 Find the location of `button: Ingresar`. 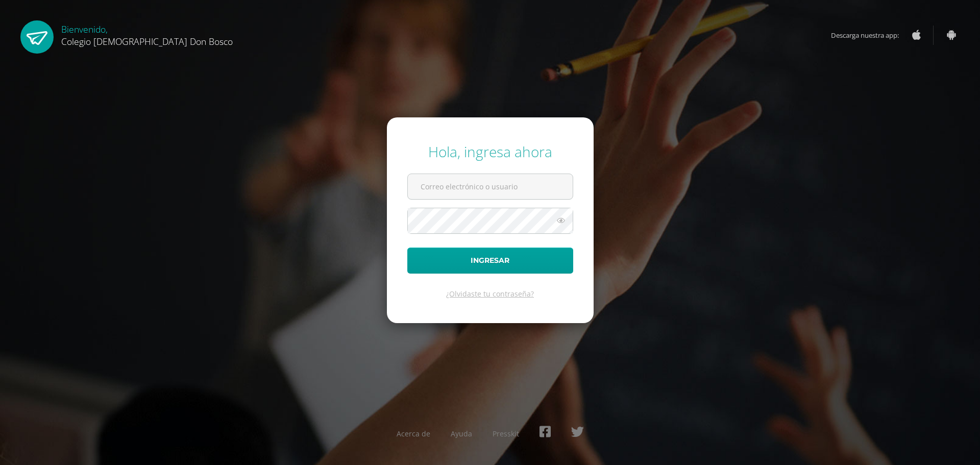

button: Ingresar is located at coordinates (490, 260).